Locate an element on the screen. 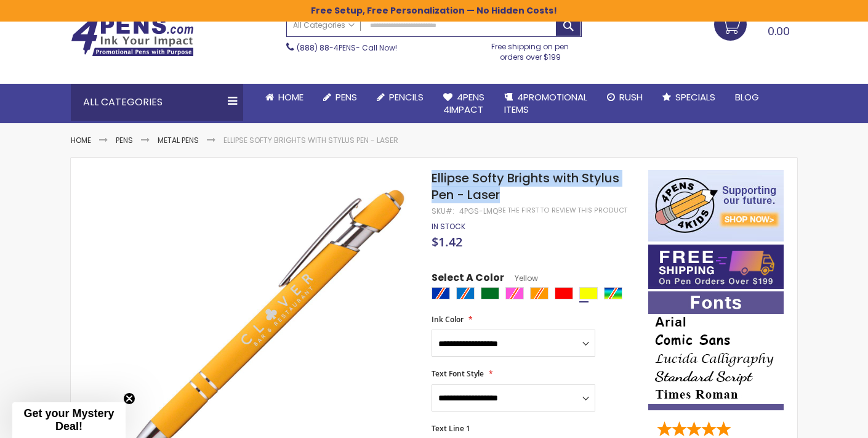 This screenshot has height=438, width=868. span: 0.00 is located at coordinates (779, 31).